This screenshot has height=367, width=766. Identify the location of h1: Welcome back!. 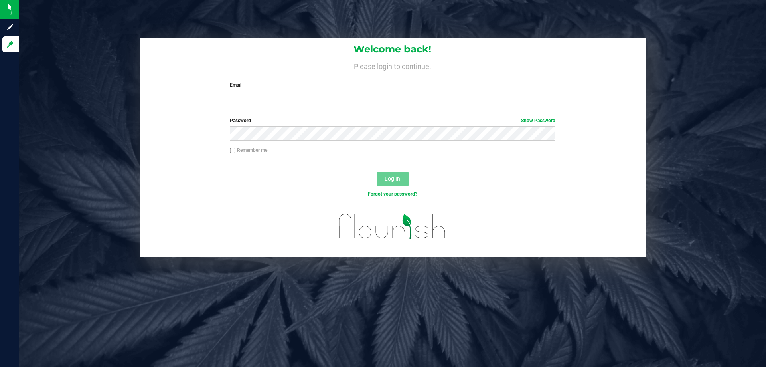
(393, 49).